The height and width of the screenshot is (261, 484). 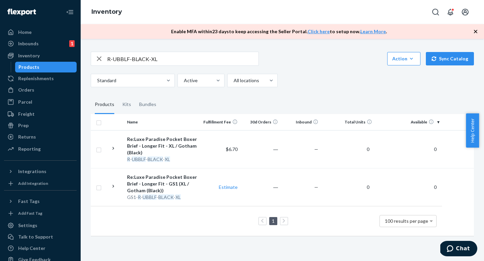 I want to click on button: Action, so click(x=404, y=59).